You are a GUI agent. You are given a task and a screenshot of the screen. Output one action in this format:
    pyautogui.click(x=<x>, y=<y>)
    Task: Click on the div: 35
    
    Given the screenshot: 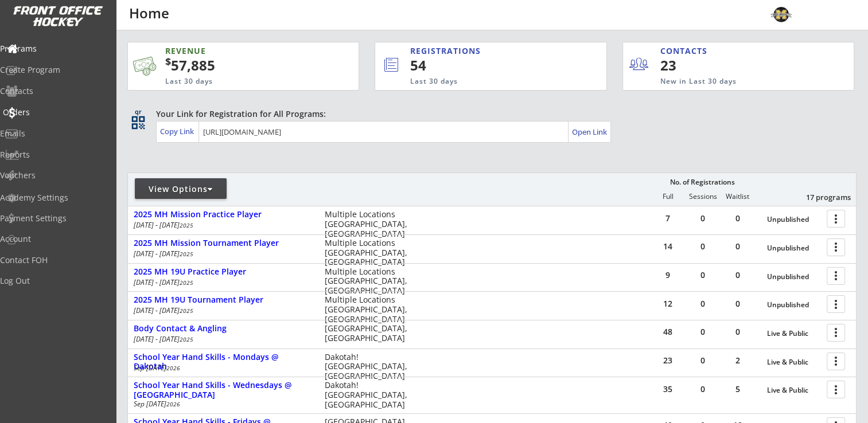 What is the action you would take?
    pyautogui.click(x=668, y=389)
    